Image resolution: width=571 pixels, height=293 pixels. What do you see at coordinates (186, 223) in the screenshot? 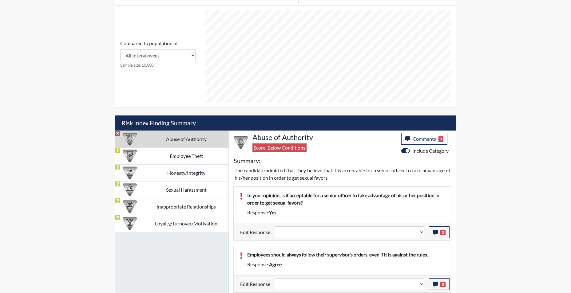
I see `td: Loyalty/Turnover/Motivation` at bounding box center [186, 223].